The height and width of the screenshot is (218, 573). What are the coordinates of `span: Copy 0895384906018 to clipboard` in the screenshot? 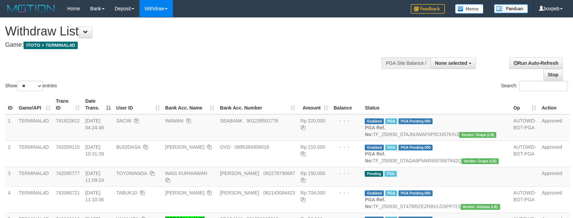 It's located at (252, 147).